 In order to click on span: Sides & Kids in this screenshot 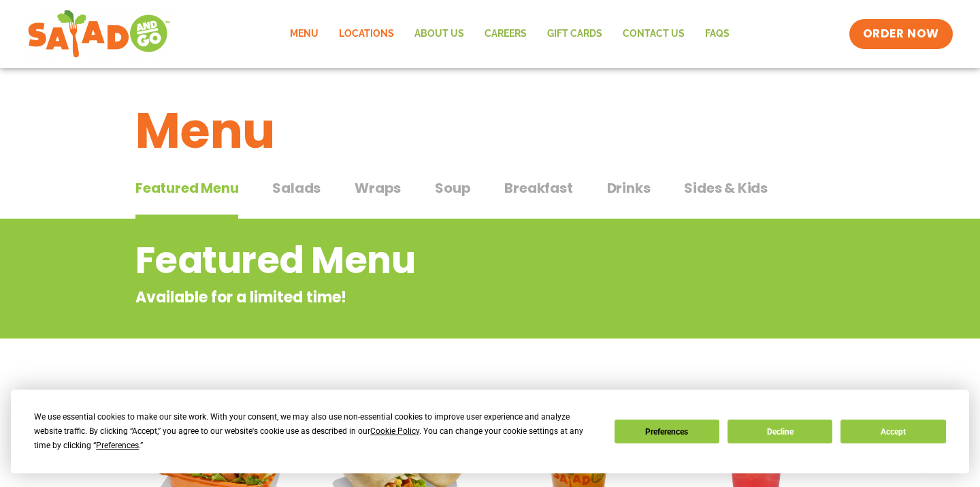, I will do `click(726, 188)`.